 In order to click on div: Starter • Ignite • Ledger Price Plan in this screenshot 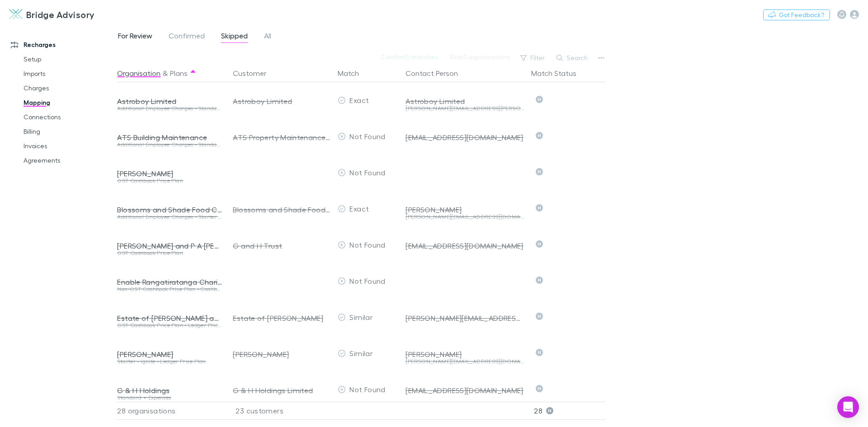, I will do `click(169, 361)`.